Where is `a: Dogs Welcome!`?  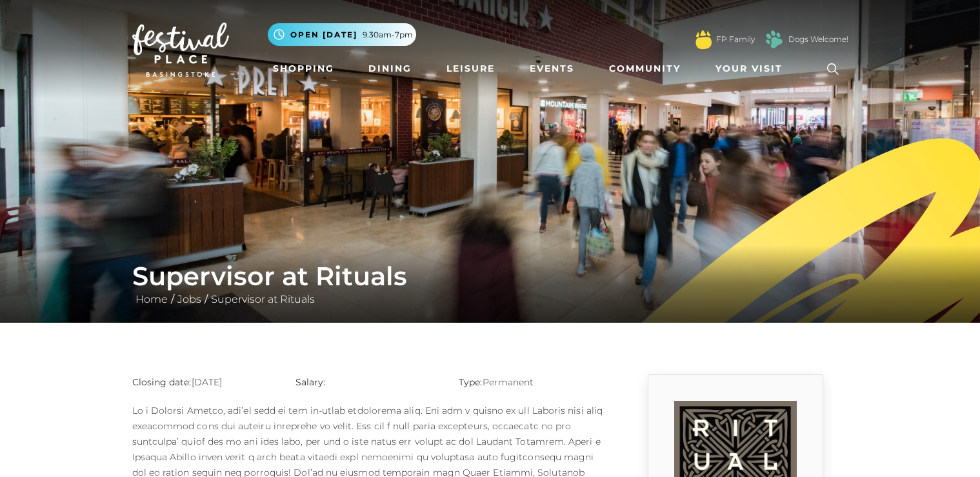 a: Dogs Welcome! is located at coordinates (819, 39).